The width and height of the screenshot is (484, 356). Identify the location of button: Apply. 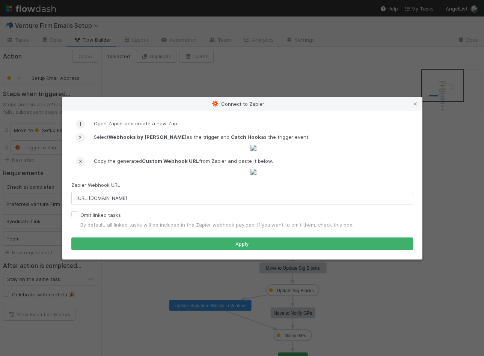
(242, 244).